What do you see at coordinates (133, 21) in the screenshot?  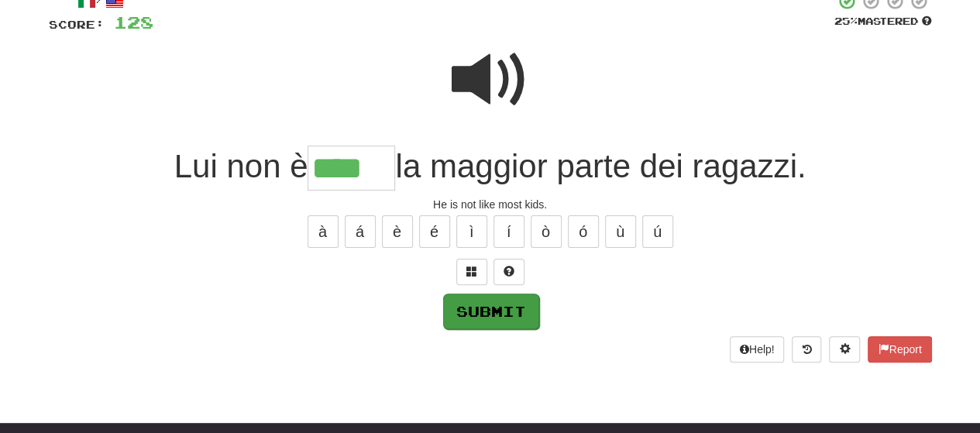 I see `span: 128` at bounding box center [133, 21].